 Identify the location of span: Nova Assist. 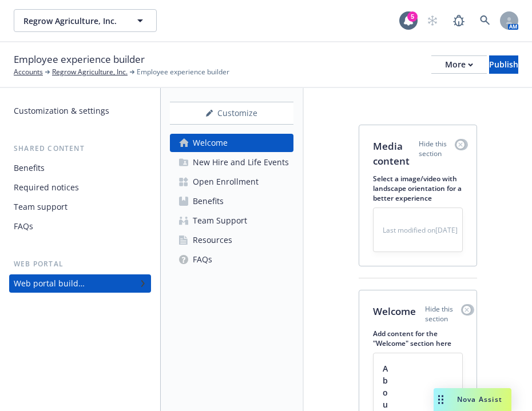
(479, 399).